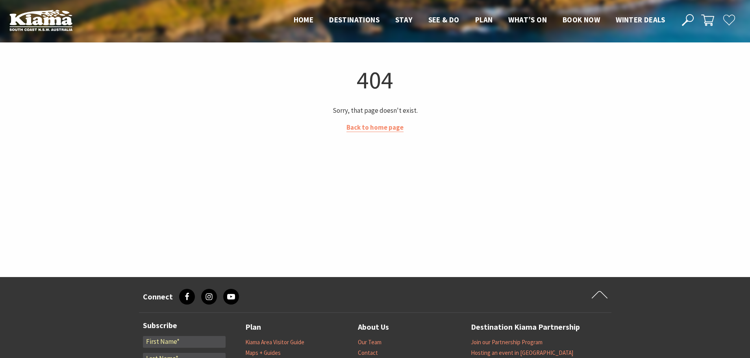 The height and width of the screenshot is (358, 750). What do you see at coordinates (525, 327) in the screenshot?
I see `a: Destination Kiama Partnership` at bounding box center [525, 327].